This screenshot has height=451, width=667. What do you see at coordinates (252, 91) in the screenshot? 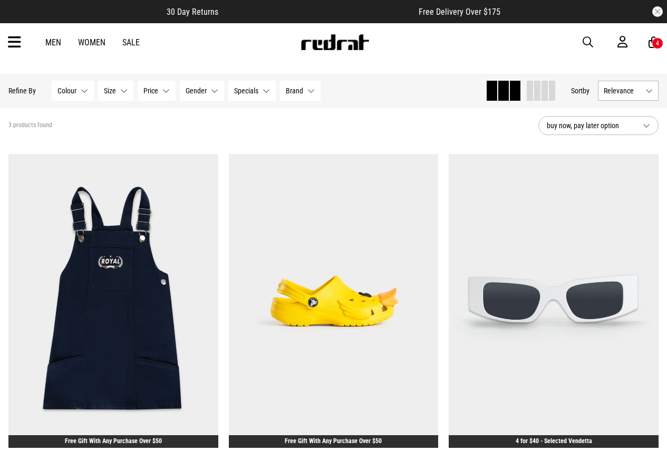
I see `button: Specials` at bounding box center [252, 91].